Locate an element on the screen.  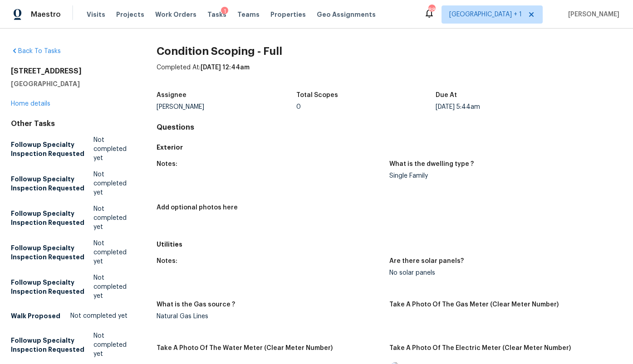
h5: Utilities is located at coordinates (389, 244).